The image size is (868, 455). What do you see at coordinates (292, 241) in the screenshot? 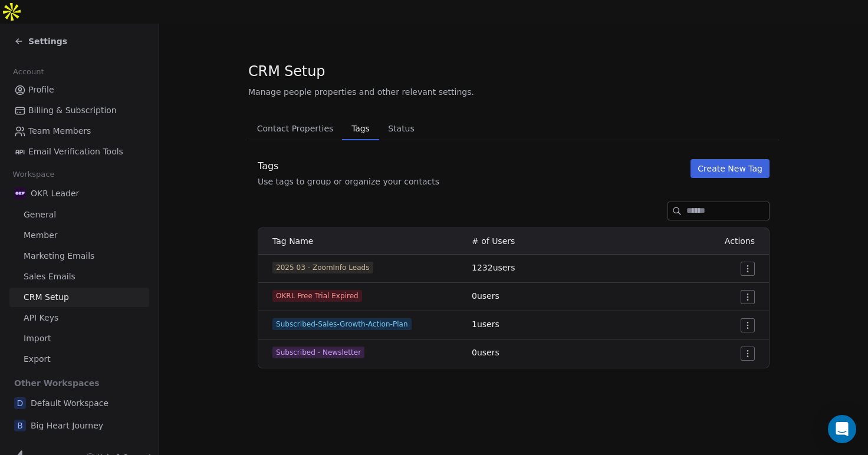
I see `span: Tag Name` at bounding box center [292, 241].